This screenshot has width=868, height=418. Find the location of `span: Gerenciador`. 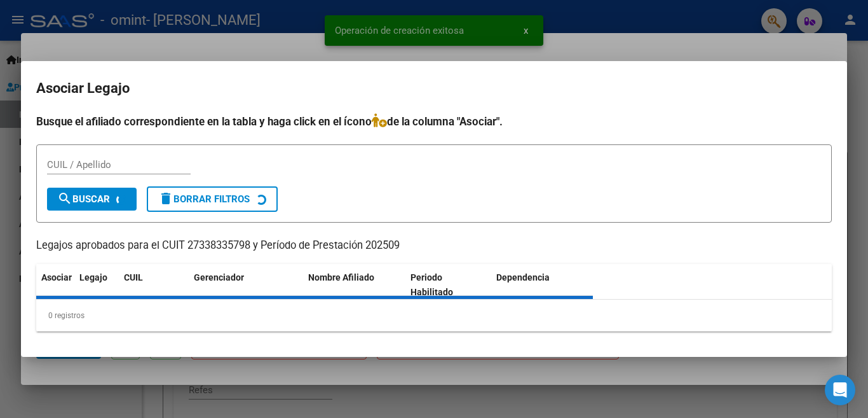

span: Gerenciador is located at coordinates (219, 278).